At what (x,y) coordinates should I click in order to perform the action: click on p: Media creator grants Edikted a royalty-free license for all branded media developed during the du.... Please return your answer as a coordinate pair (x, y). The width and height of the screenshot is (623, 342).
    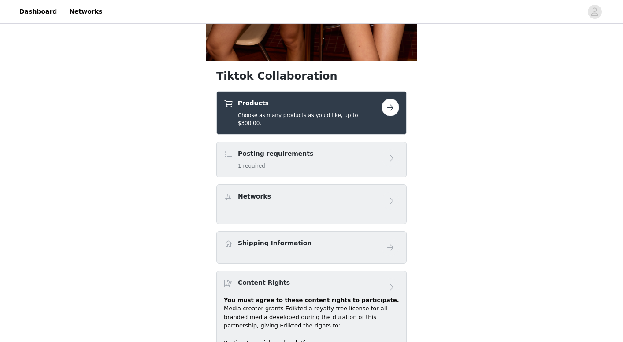
    Looking at the image, I should click on (311, 317).